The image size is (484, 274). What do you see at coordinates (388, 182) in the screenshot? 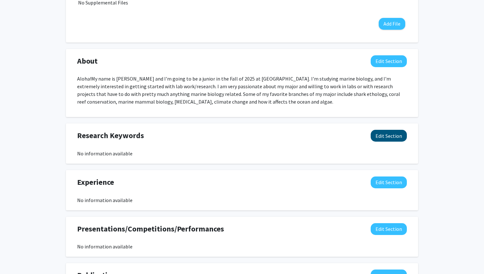
I see `button: Edit Experience` at bounding box center [388, 182].